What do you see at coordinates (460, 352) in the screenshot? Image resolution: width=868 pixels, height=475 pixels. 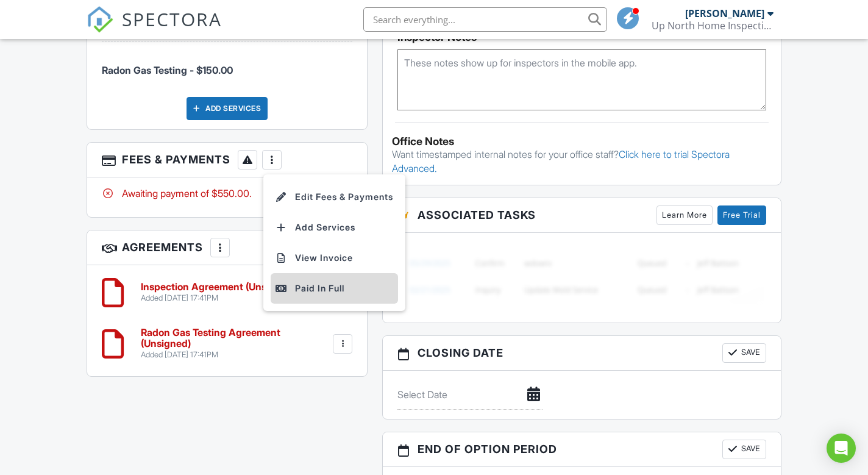 I see `span: Closing date` at bounding box center [460, 352].